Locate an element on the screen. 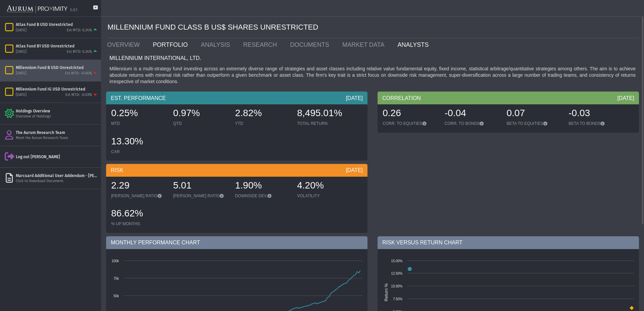 The width and height of the screenshot is (644, 311). div: Click to Download Document. is located at coordinates (57, 181).